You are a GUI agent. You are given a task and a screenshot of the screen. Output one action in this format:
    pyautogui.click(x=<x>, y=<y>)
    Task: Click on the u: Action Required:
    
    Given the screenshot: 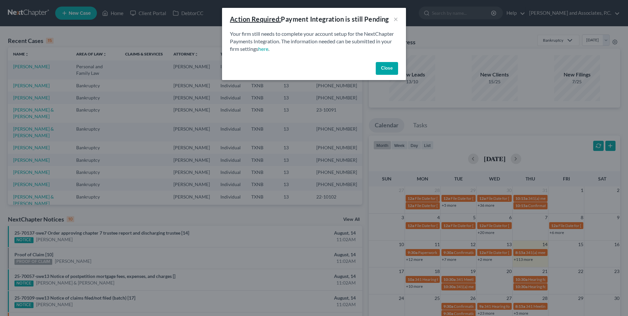 What is the action you would take?
    pyautogui.click(x=255, y=19)
    